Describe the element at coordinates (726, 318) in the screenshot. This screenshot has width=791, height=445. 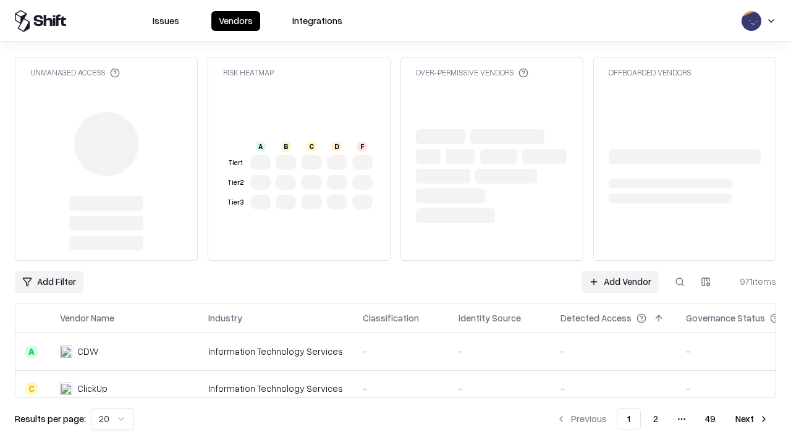
I see `div: Governance Status` at that location.